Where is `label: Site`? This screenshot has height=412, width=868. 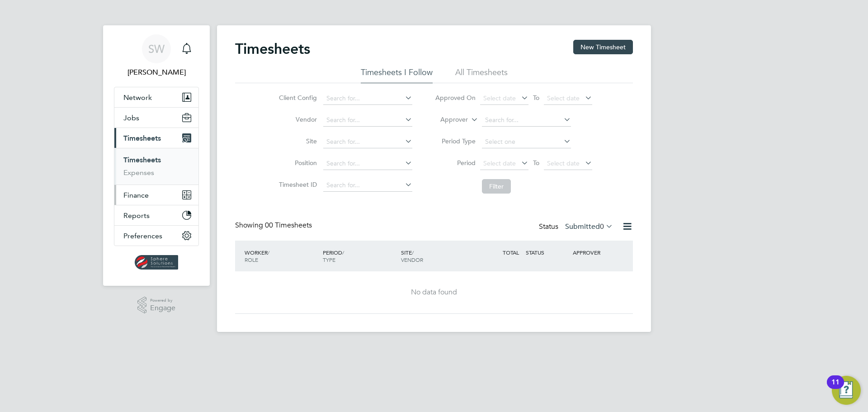 label: Site is located at coordinates (296, 141).